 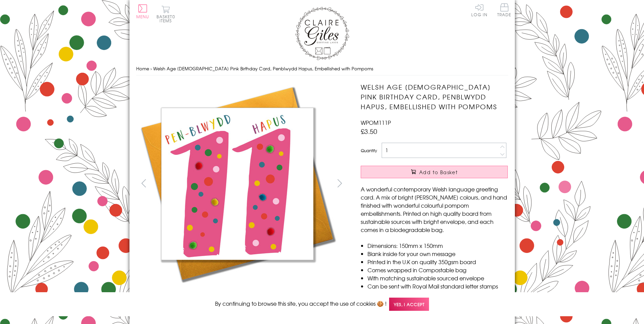 What do you see at coordinates (438, 270) in the screenshot?
I see `li: Comes wrapped in Compostable bag` at bounding box center [438, 270].